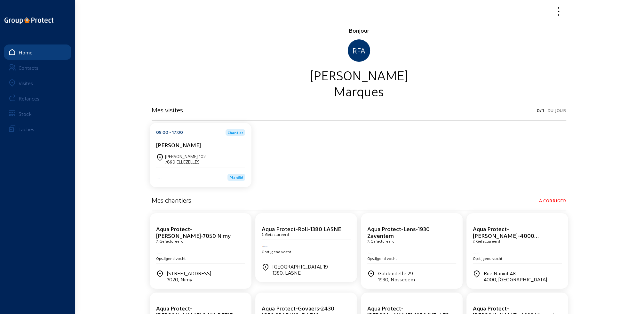 Image resolution: width=644 pixels, height=314 pixels. I want to click on div: Home, so click(26, 52).